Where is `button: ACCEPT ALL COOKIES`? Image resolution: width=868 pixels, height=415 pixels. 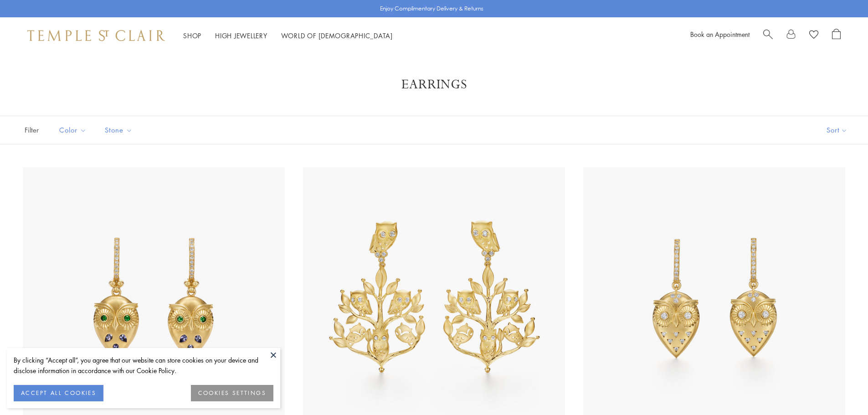
button: ACCEPT ALL COOKIES is located at coordinates (58, 393).